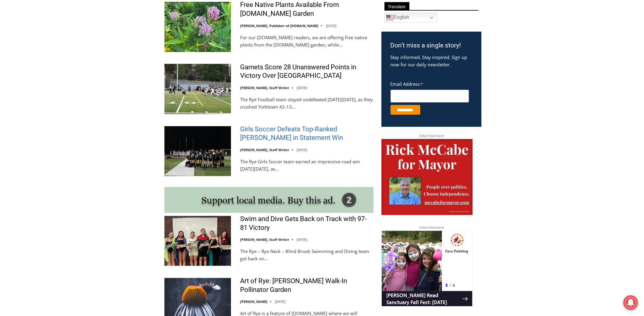  What do you see at coordinates (307, 255) in the screenshot?
I see `p: The Rye – Rye Neck – Blind Brook Swimming and Diving team got back on…` at bounding box center [307, 255].